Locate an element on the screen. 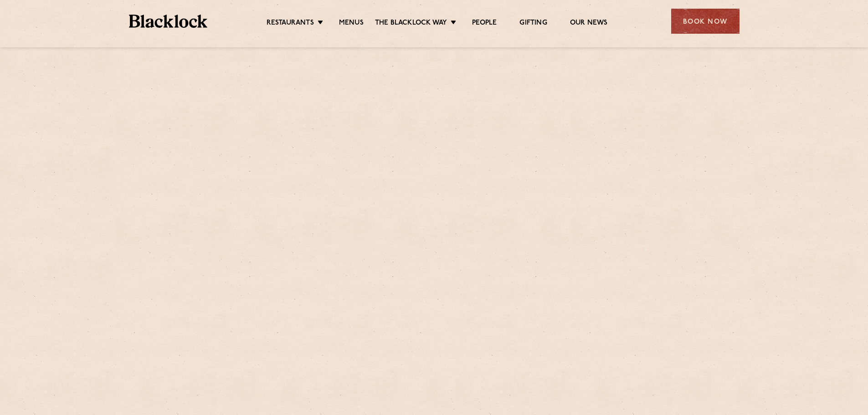 This screenshot has height=415, width=868. a: Our News is located at coordinates (589, 24).